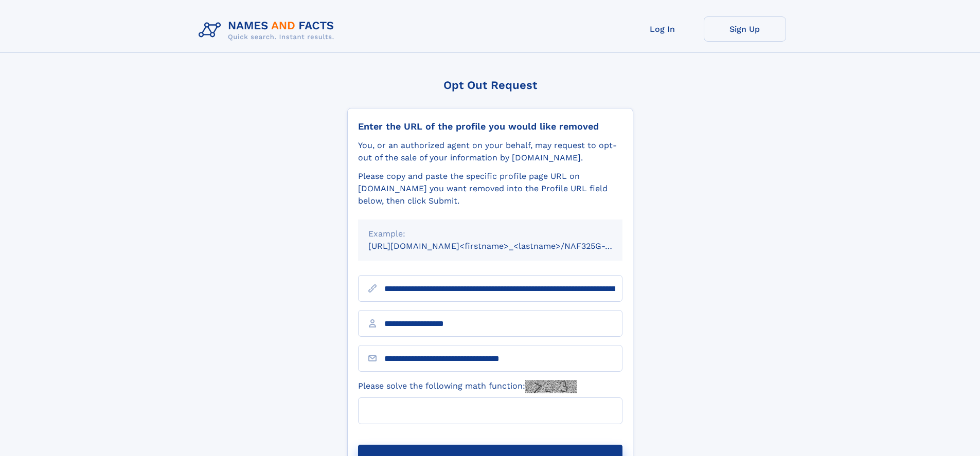 The width and height of the screenshot is (980, 456). What do you see at coordinates (490, 151) in the screenshot?
I see `div: You, or an authorized agent on your behalf, may request to opt-out of the sale of your informatio...` at bounding box center [490, 151].